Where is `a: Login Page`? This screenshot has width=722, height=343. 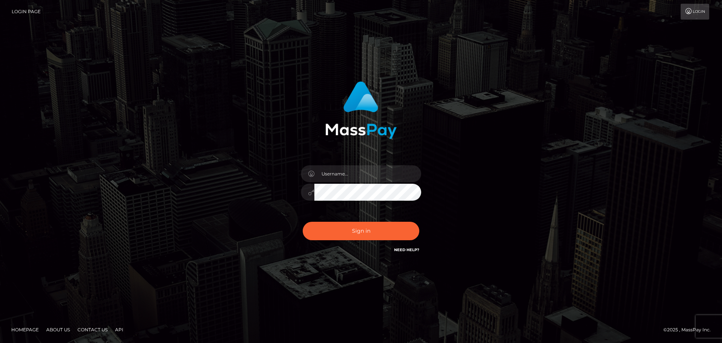
a: Login Page is located at coordinates (26, 12).